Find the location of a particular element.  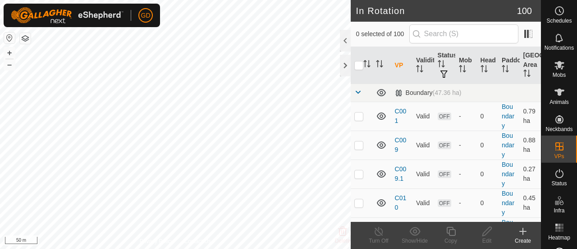

div: Turn Off is located at coordinates (379, 240).